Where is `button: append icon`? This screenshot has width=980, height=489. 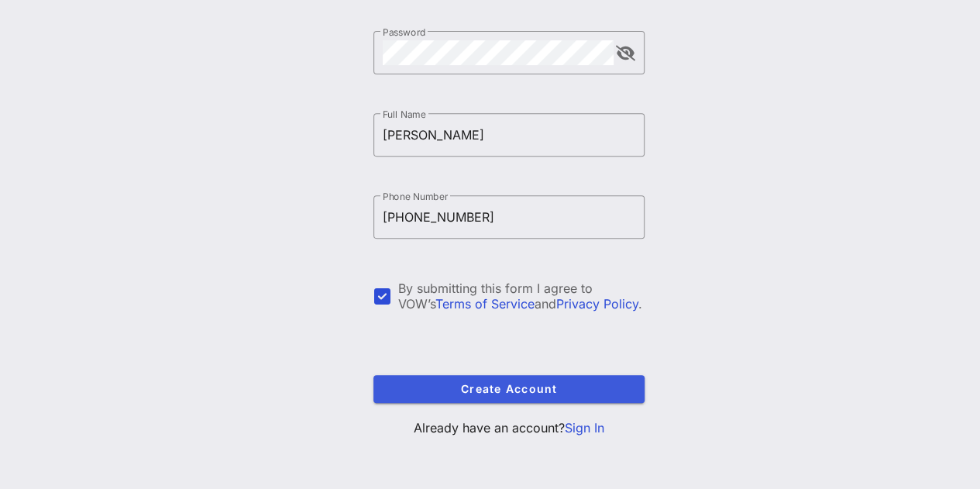 button: append icon is located at coordinates (625, 53).